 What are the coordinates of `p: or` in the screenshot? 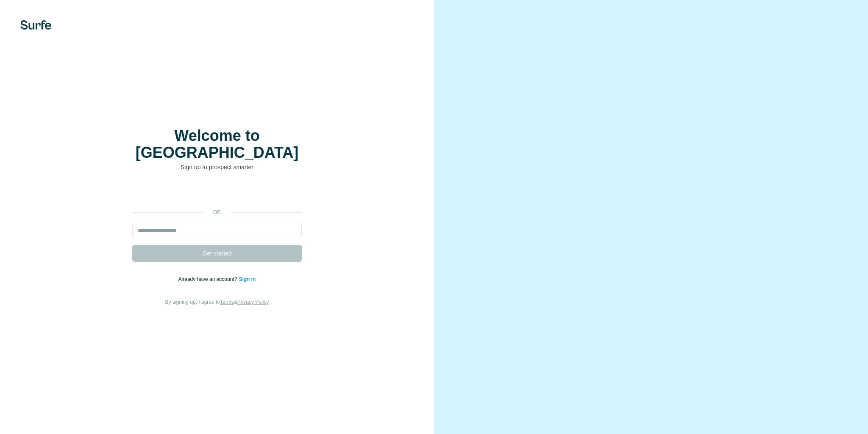 It's located at (217, 212).